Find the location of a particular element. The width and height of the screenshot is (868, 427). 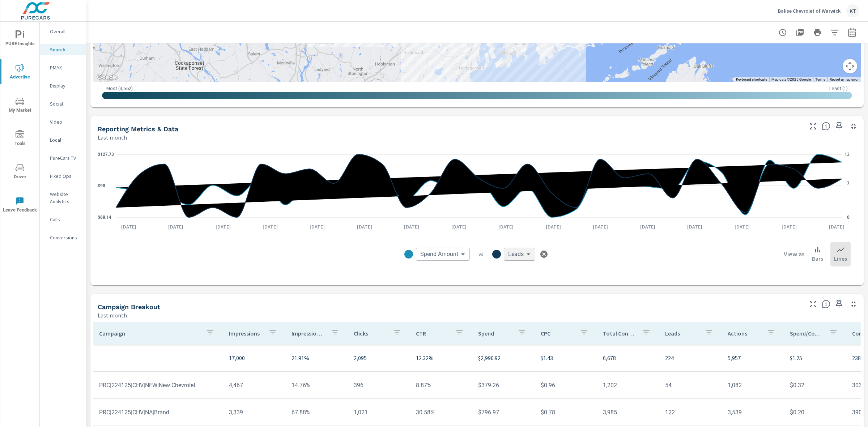

p: $1.43 is located at coordinates (566, 358).